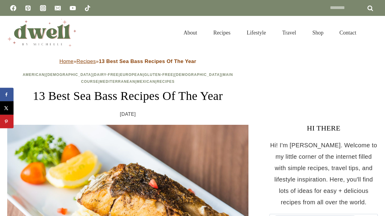  Describe the element at coordinates (87, 8) in the screenshot. I see `a: TikTok` at that location.